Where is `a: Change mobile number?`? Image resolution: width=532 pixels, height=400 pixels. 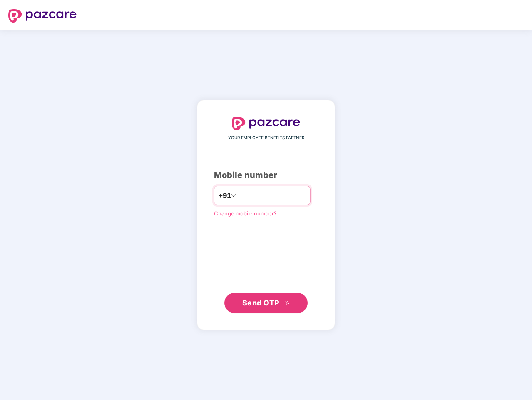 a: Change mobile number? is located at coordinates (245, 213).